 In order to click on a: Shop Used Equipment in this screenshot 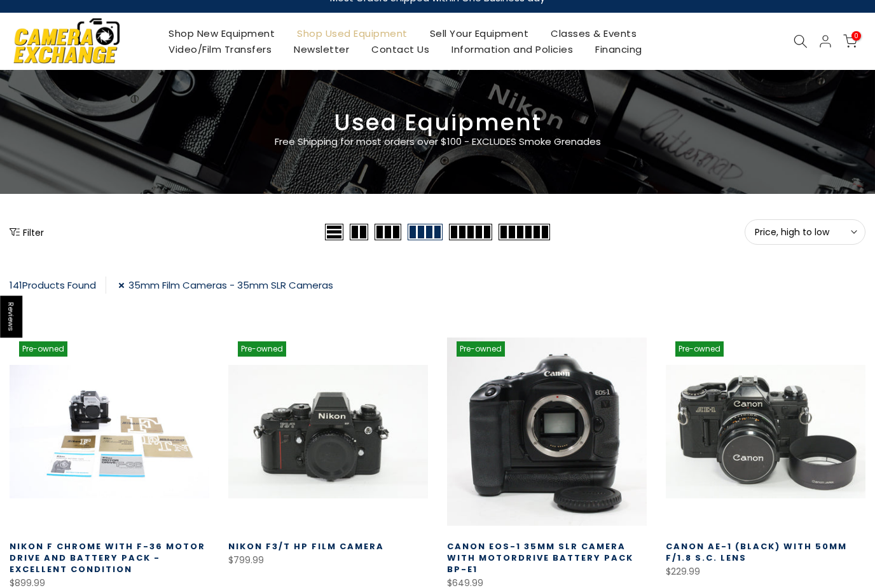, I will do `click(352, 33)`.